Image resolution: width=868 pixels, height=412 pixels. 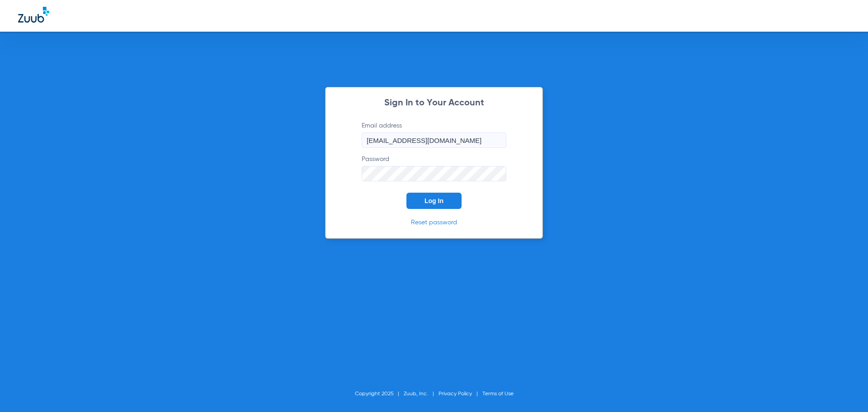 I want to click on li: Copyright 2025, so click(x=379, y=394).